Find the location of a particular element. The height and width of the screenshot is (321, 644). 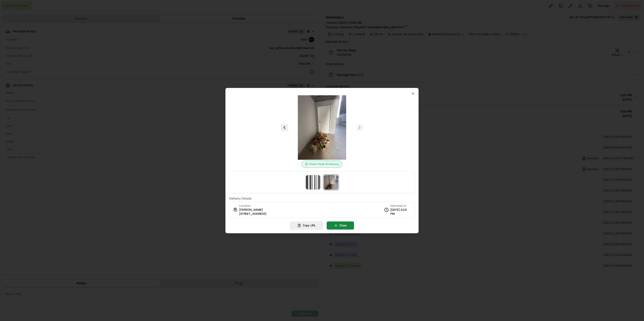

div: Photo Proof of Delivery is located at coordinates (322, 164).